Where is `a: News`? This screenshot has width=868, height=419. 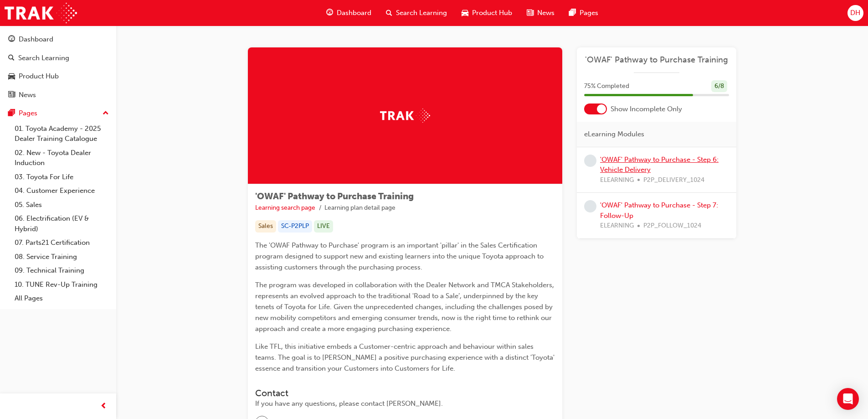
a: News is located at coordinates (58, 95).